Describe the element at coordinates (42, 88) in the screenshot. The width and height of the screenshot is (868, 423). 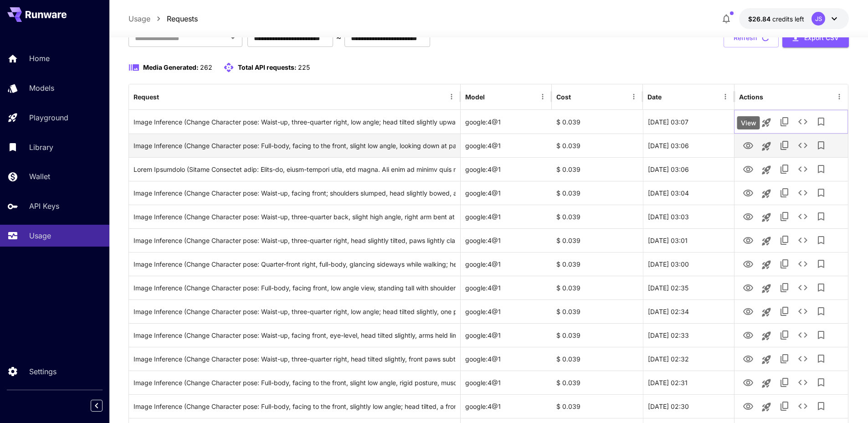
I see `p: Models` at that location.